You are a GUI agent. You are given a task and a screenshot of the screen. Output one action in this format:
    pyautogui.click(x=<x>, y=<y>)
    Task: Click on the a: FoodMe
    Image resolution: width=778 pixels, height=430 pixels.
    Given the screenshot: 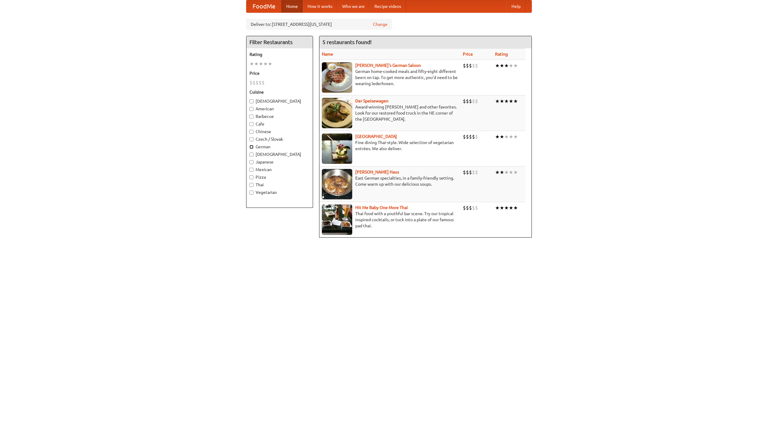 What is the action you would take?
    pyautogui.click(x=264, y=6)
    